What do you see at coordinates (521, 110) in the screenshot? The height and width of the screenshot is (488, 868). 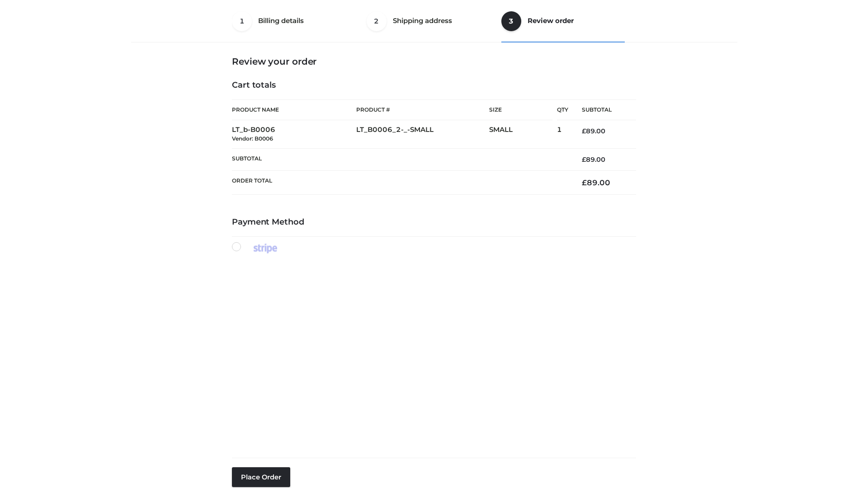 I see `th: Size` at bounding box center [521, 110].